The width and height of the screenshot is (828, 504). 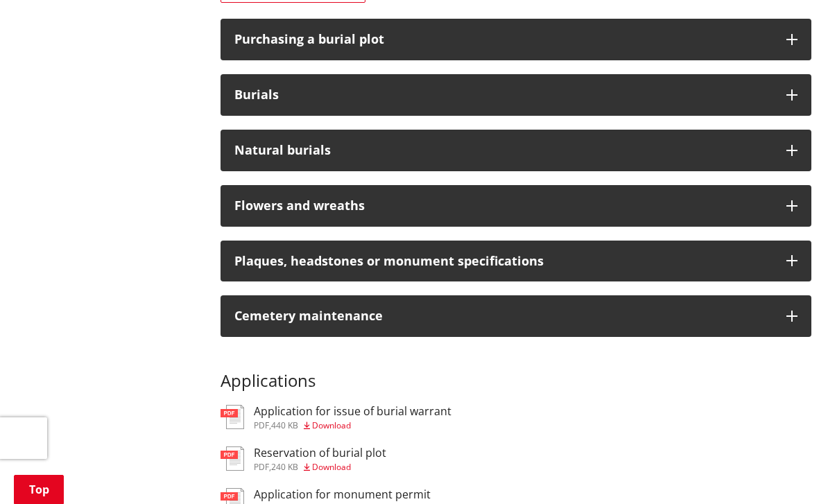 I want to click on button: Flowers and wreaths, so click(x=516, y=206).